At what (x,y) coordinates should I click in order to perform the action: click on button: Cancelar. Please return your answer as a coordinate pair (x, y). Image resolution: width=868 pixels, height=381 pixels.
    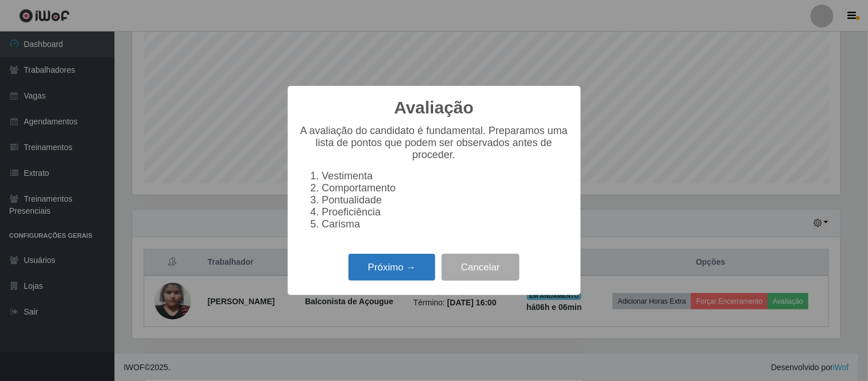
    Looking at the image, I should click on (480, 267).